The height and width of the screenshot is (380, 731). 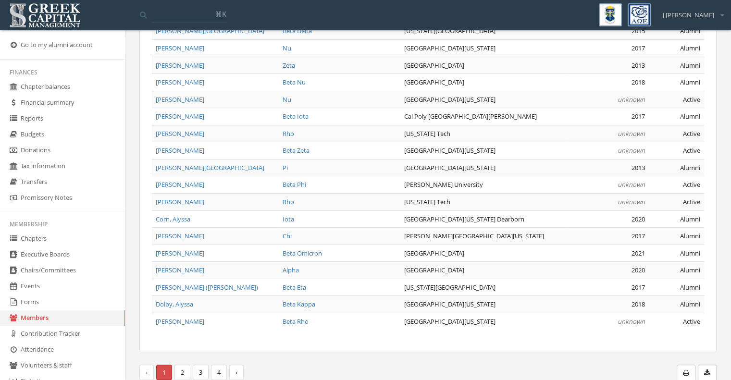 What do you see at coordinates (294, 288) in the screenshot?
I see `a: Beta Eta` at bounding box center [294, 288].